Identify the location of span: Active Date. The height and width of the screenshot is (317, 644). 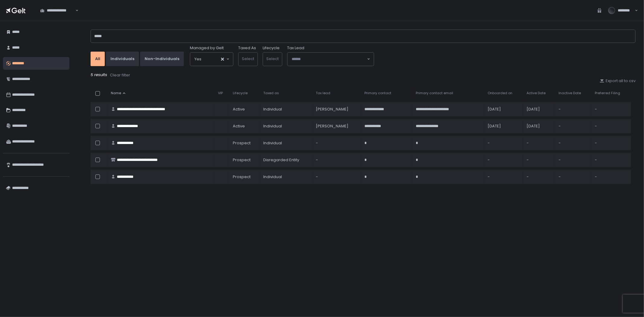
(536, 93).